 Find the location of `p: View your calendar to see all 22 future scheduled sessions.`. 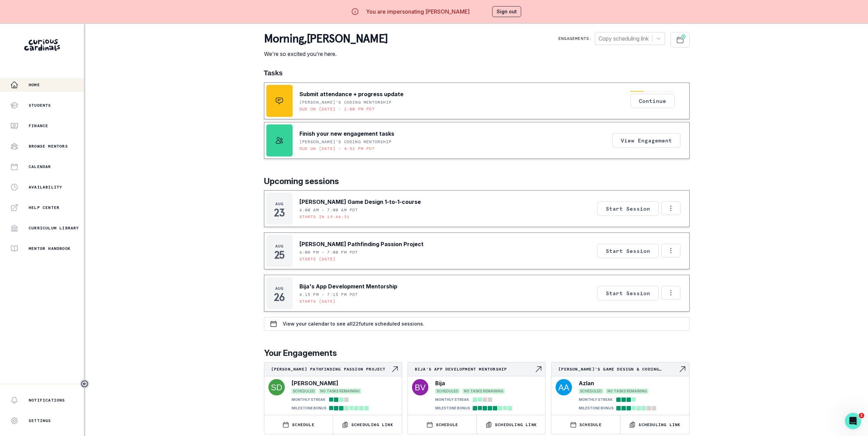

p: View your calendar to see all 22 future scheduled sessions. is located at coordinates (353, 324).